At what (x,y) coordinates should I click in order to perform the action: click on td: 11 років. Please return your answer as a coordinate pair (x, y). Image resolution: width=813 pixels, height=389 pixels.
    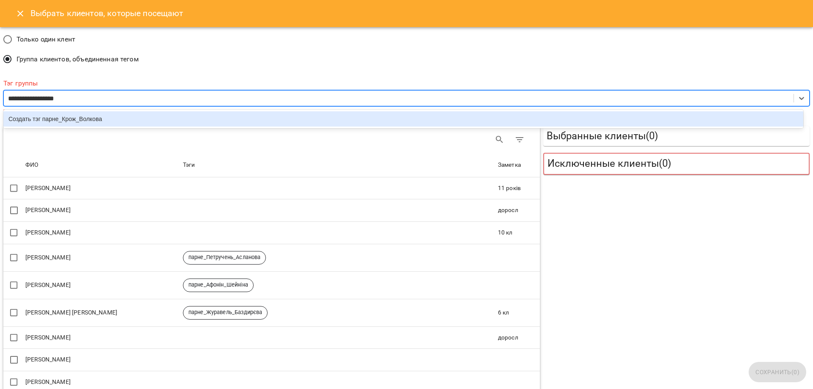
    Looking at the image, I should click on (518, 188).